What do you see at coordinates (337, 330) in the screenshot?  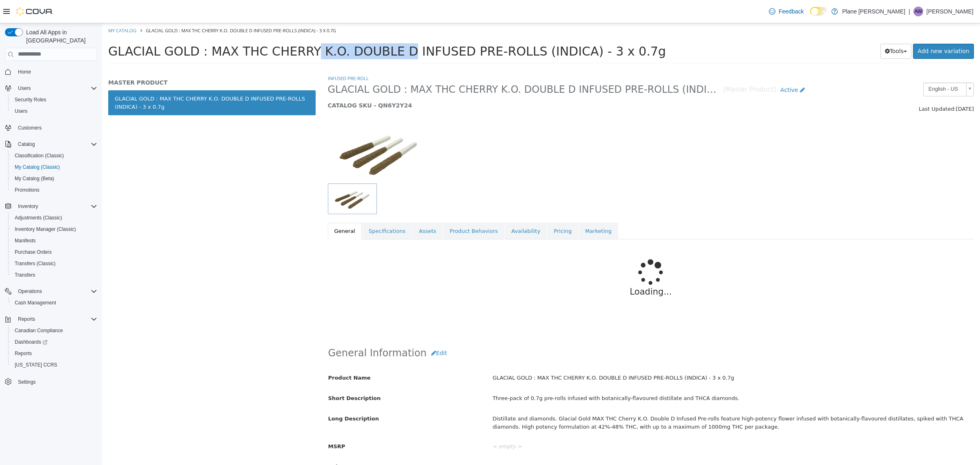 I see `button: Edit` at bounding box center [337, 330].